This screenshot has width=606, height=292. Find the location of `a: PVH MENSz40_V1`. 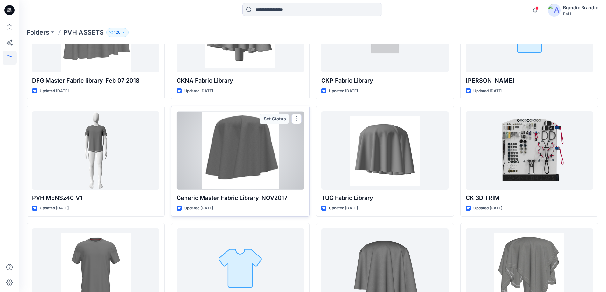

a: PVH MENSz40_V1 is located at coordinates (96, 150).